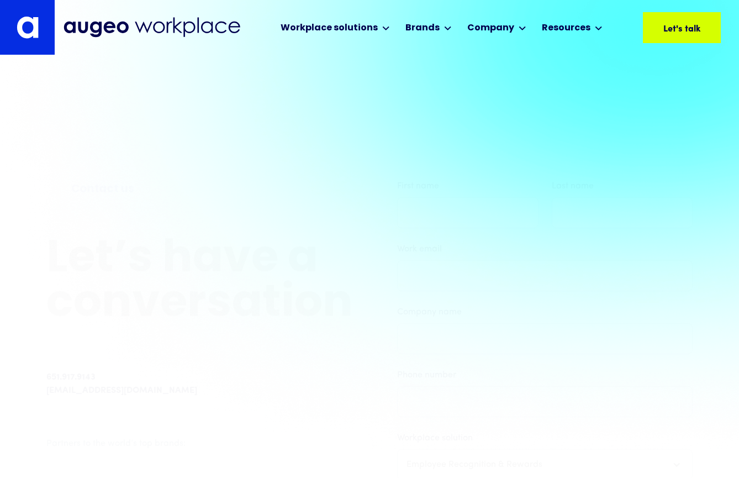 Image resolution: width=739 pixels, height=478 pixels. What do you see at coordinates (545, 438) in the screenshot?
I see `label: Workplace solution` at bounding box center [545, 438].